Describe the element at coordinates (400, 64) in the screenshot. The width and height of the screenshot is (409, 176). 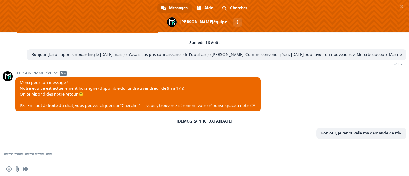
I see `span: Lu` at that location.